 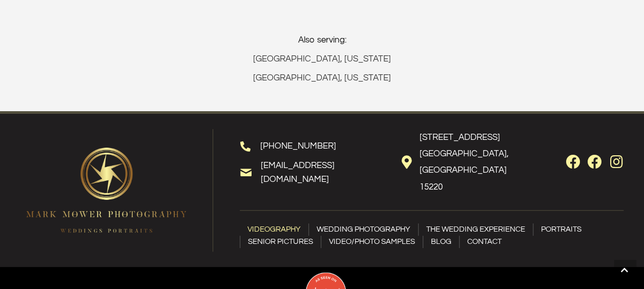 I want to click on a: Senior Pictures, so click(x=281, y=242).